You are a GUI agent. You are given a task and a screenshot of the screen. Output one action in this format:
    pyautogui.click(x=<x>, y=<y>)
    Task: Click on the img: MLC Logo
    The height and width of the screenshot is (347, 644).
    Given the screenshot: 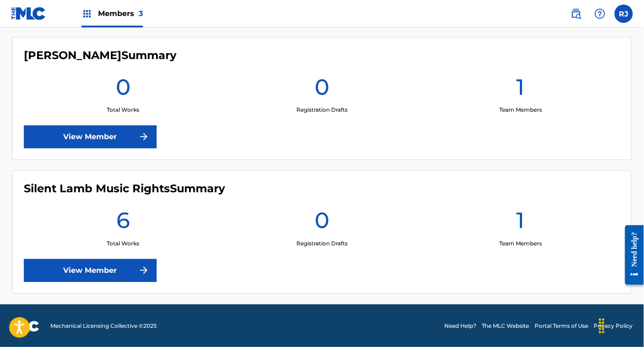 What is the action you would take?
    pyautogui.click(x=29, y=13)
    